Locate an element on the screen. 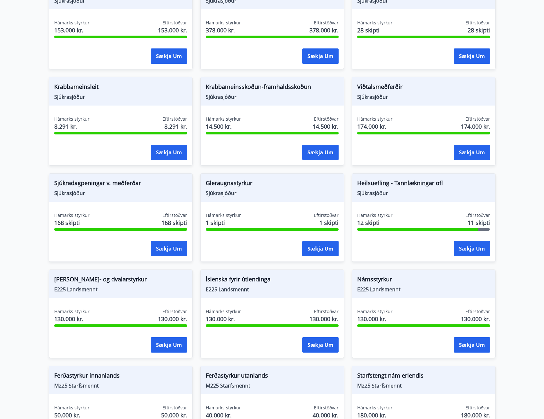 This screenshot has height=419, width=544. span: Starfstengt nám erlendis is located at coordinates (424, 377).